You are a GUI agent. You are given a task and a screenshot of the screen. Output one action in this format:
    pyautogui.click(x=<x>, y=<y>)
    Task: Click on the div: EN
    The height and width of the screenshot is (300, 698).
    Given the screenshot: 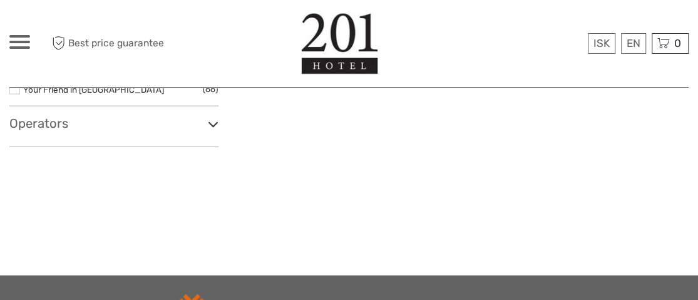 What is the action you would take?
    pyautogui.click(x=633, y=43)
    